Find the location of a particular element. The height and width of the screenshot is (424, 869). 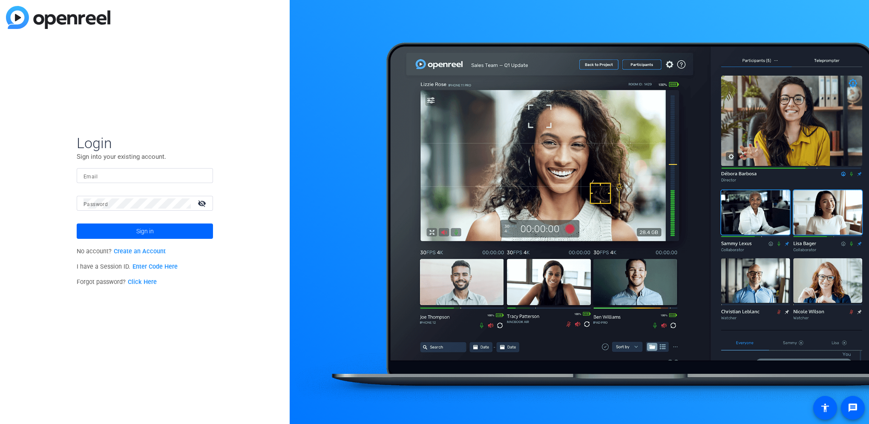

span: Login is located at coordinates (145, 143).